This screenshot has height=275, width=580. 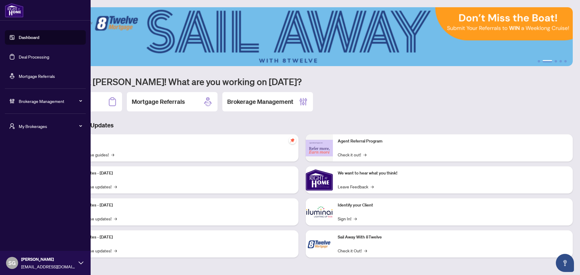 What do you see at coordinates (12, 263) in the screenshot?
I see `span: SG` at bounding box center [12, 263].